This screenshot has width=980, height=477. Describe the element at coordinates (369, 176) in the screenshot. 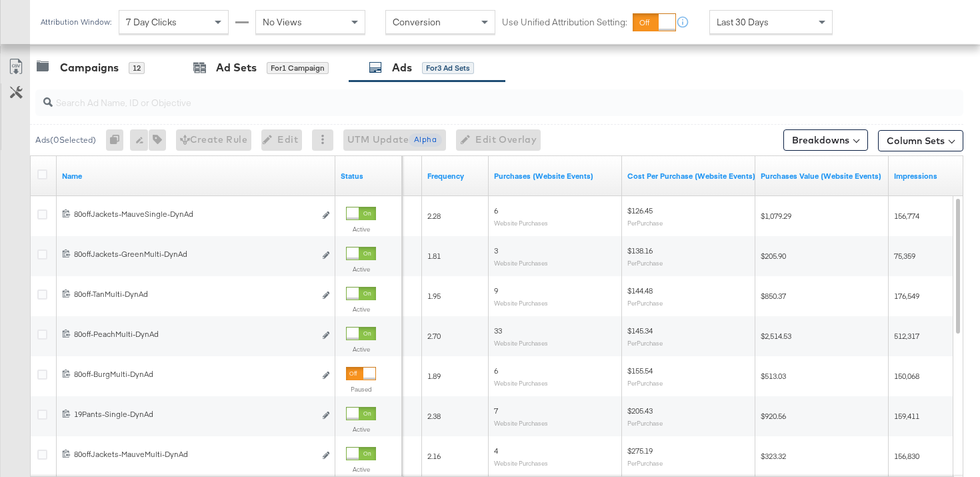

I see `a: Shows the current state of your Ad.` at that location.